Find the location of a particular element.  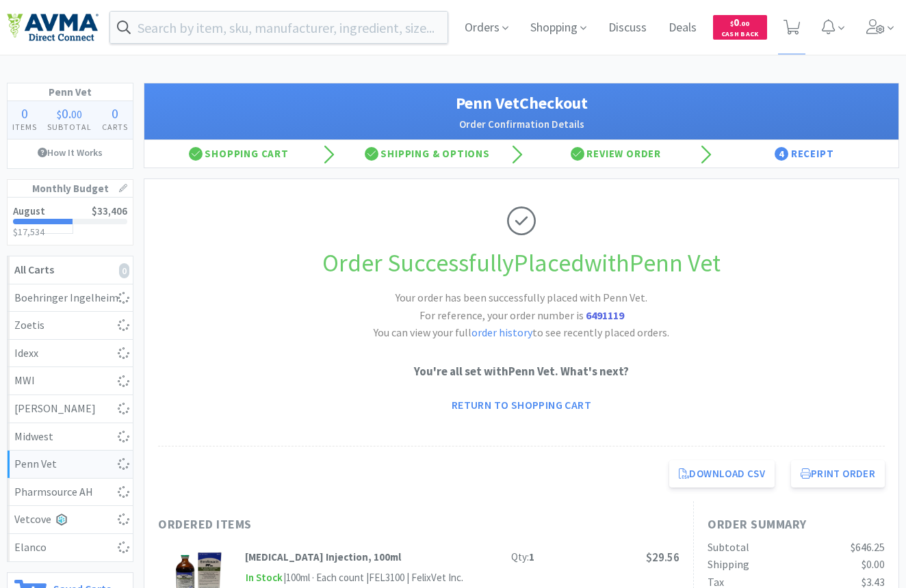

h2: Your order has been successfully placed with Penn Vet. You can view your full to see recently pla... is located at coordinates (522, 315).